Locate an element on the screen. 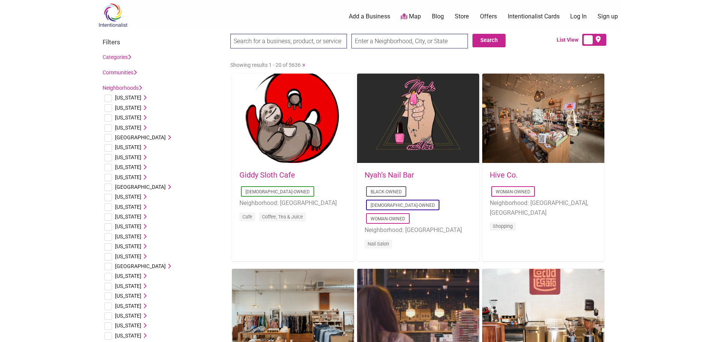  span: Showing results 1 - 20 of 5636 is located at coordinates (265, 65).